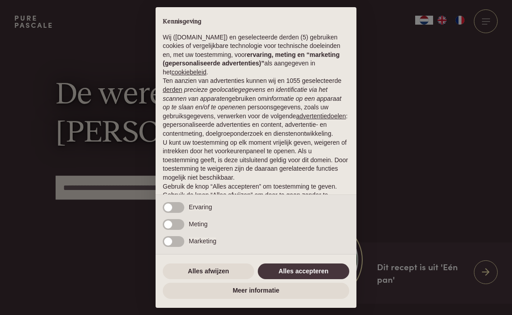  Describe the element at coordinates (251, 59) in the screenshot. I see `strong: ervaring, meting en “marketing (gepersonaliseerde advertenties)”` at that location.